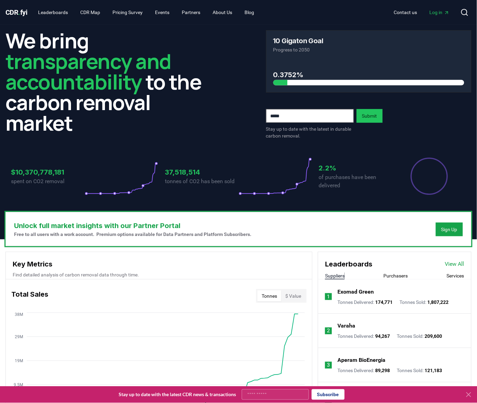 The image size is (477, 403). Describe the element at coordinates (16, 12) in the screenshot. I see `span: CDR fyi` at that location.